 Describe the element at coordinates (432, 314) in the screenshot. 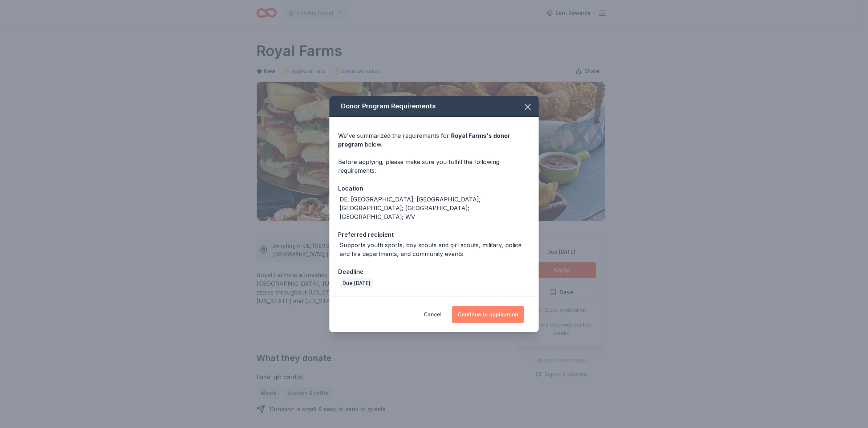

I see `button: Cancel` at that location.